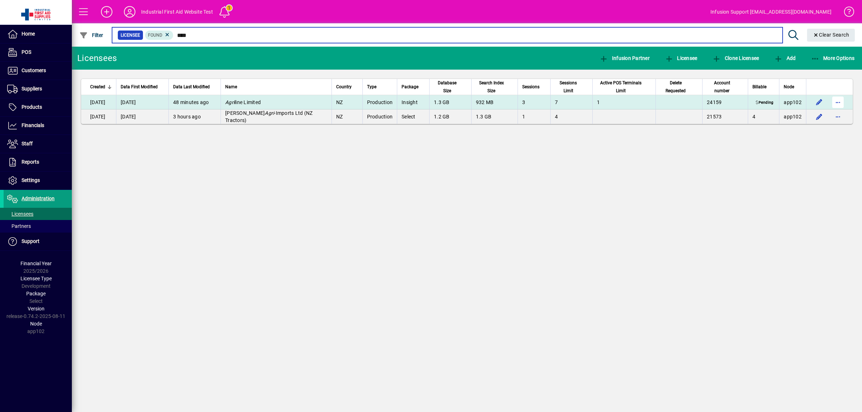 The width and height of the screenshot is (862, 412). What do you see at coordinates (194, 102) in the screenshot?
I see `td: 48 minutes ago` at bounding box center [194, 102].